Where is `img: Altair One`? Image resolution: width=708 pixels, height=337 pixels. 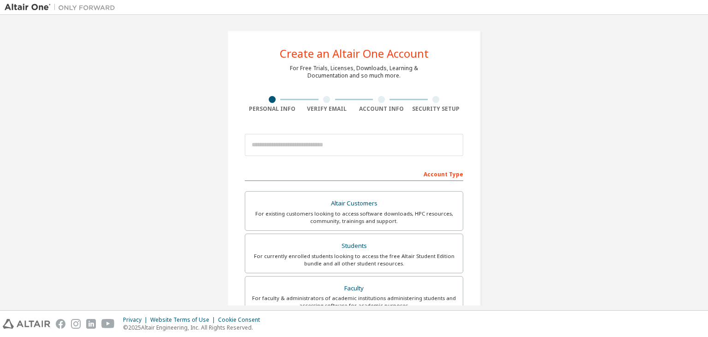 img: Altair One is located at coordinates (62, 7).